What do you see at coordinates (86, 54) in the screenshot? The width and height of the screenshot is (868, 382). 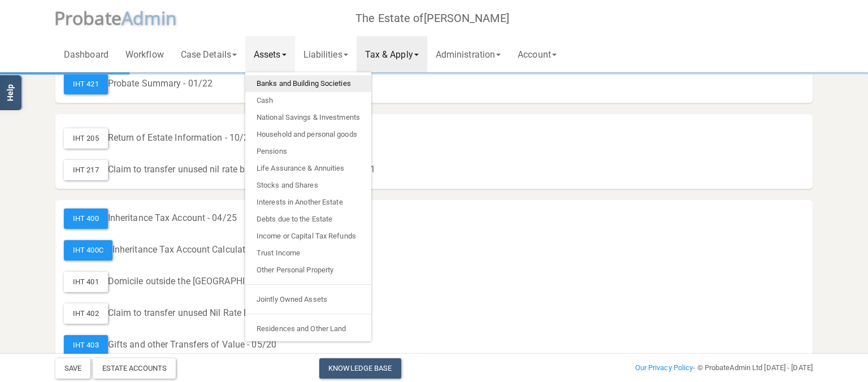 I see `a: Dashboard` at bounding box center [86, 54].